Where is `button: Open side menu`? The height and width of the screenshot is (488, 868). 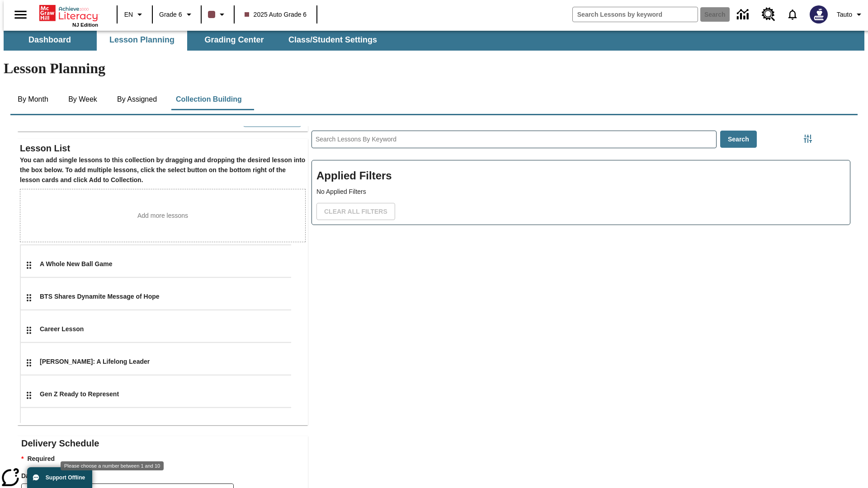
button: Open side menu is located at coordinates (20, 14).